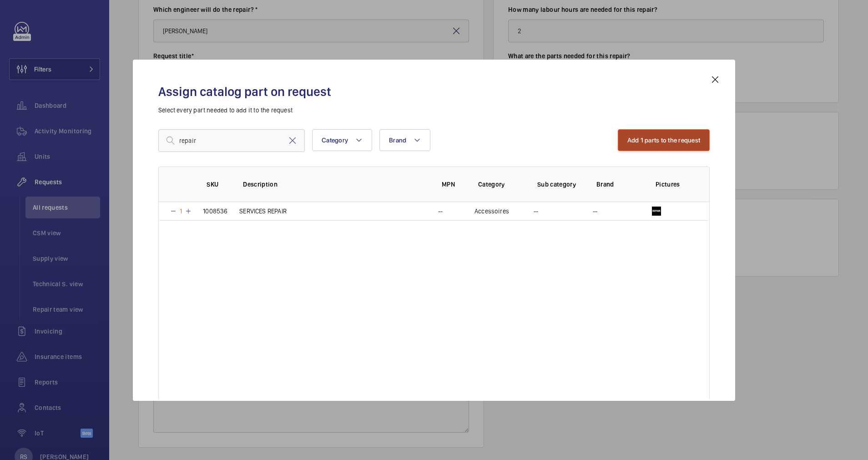  I want to click on p: Accessoires, so click(492, 212).